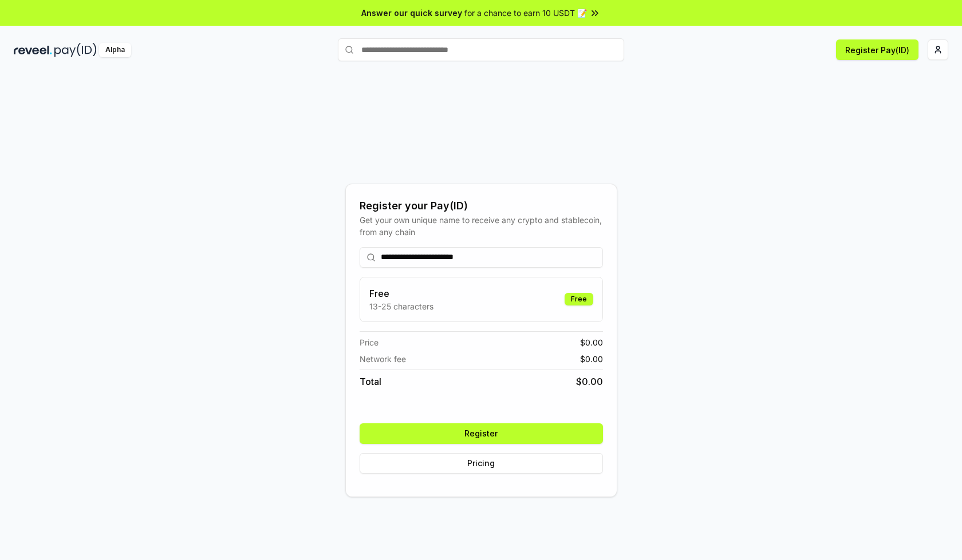 The height and width of the screenshot is (560, 962). Describe the element at coordinates (579, 300) in the screenshot. I see `div: Free` at that location.